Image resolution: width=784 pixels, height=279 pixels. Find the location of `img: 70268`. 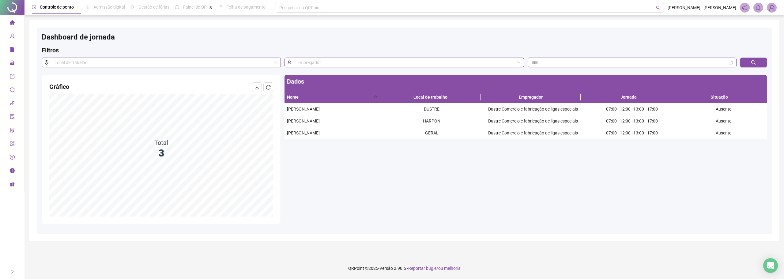

img: 70268 is located at coordinates (772, 8).